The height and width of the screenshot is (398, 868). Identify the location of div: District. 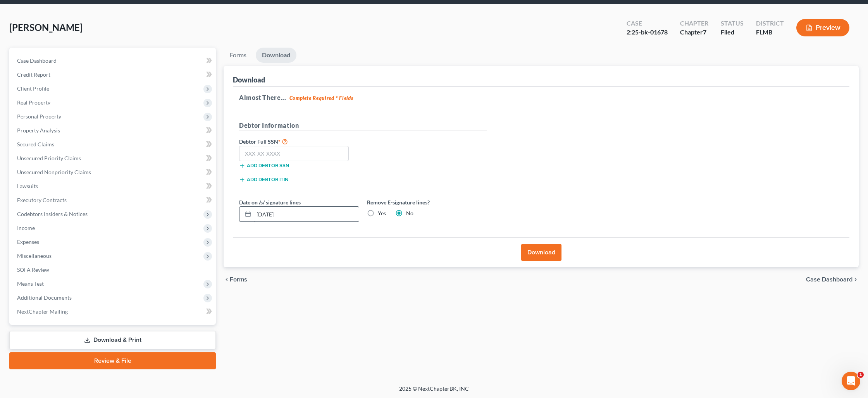
(770, 23).